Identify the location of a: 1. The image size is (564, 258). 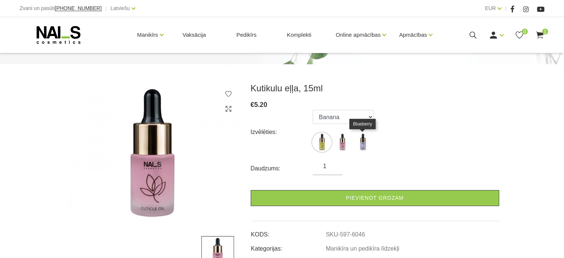
(539, 35).